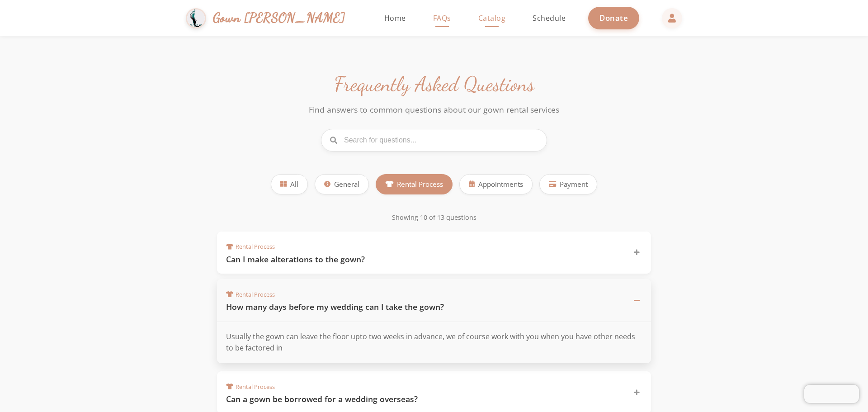 The image size is (868, 412). I want to click on h3: Can I make alterations to the gown?, so click(424, 259).